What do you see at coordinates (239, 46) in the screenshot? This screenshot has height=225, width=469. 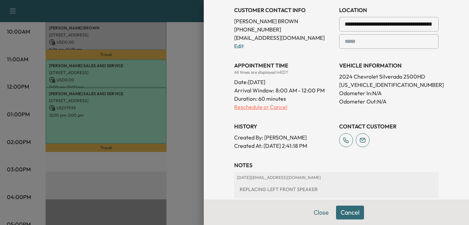 I see `a: Edit` at bounding box center [239, 46].